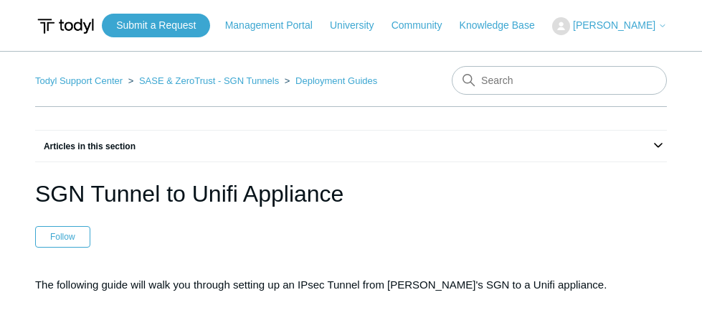 The image size is (702, 328). I want to click on button: Follow Article, so click(62, 237).